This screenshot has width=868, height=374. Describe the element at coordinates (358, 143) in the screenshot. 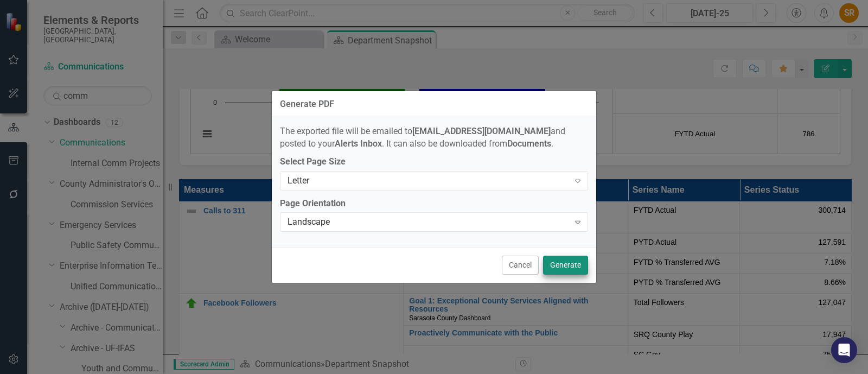

I see `strong: Alerts Inbox` at that location.